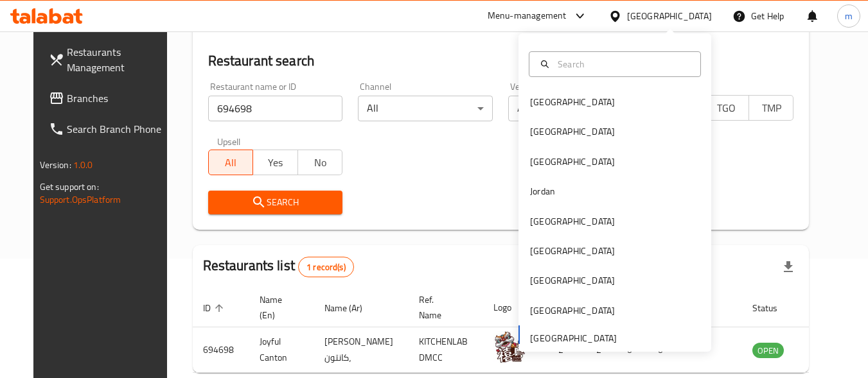 The width and height of the screenshot is (868, 378). I want to click on a: Branches, so click(109, 99).